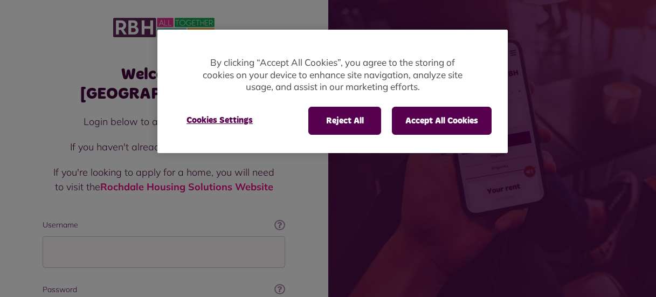 The width and height of the screenshot is (656, 297). I want to click on button: Cookies Settings, so click(219, 120).